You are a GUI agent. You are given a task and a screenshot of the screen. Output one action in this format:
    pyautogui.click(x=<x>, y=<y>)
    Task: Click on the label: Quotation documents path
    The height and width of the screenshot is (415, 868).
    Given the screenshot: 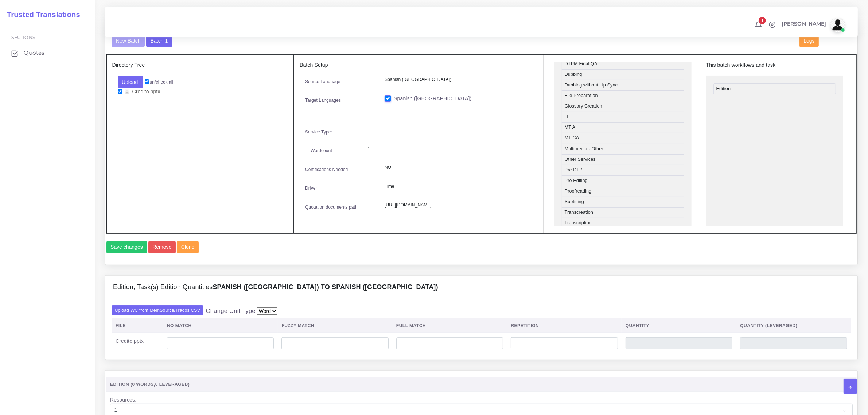 What is the action you would take?
    pyautogui.click(x=331, y=207)
    